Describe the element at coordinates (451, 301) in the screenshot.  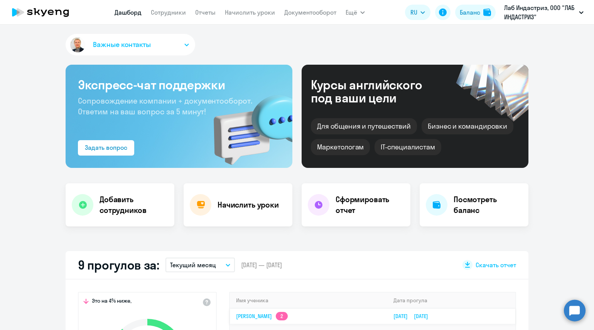
I see `th: Дата прогула` at that location.